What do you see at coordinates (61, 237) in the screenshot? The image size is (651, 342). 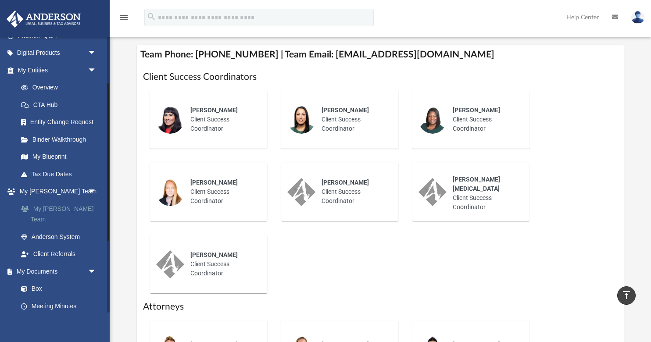 I see `a: Anderson System` at bounding box center [61, 237].